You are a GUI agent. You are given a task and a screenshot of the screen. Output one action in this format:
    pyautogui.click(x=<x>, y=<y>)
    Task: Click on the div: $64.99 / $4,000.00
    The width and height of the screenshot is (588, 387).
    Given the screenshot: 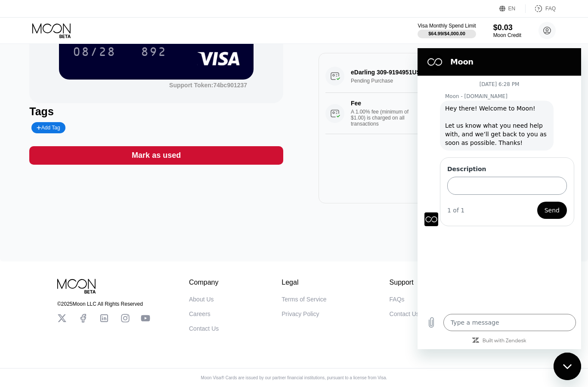 What is the action you would take?
    pyautogui.click(x=447, y=34)
    